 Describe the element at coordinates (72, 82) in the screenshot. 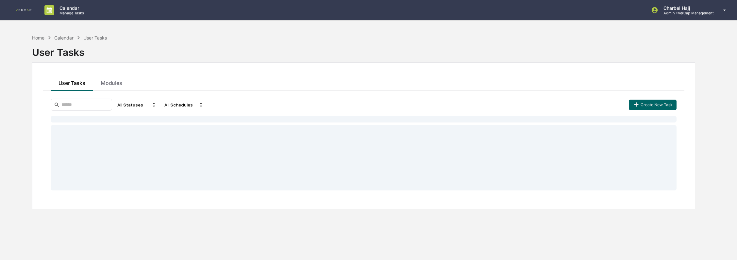

I see `button: User Tasks` at that location.